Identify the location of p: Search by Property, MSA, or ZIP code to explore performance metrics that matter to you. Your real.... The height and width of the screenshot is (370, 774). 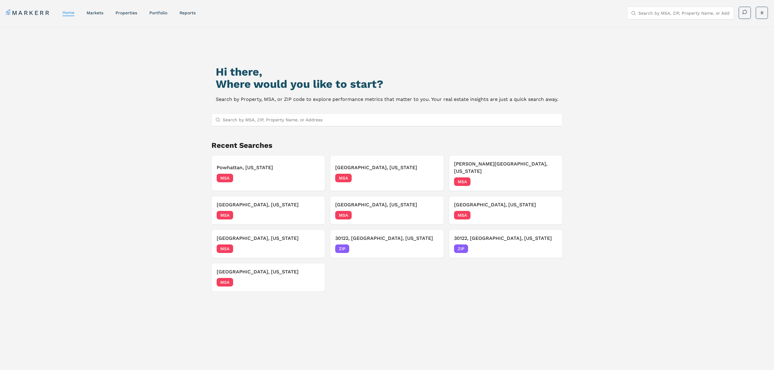
(387, 99).